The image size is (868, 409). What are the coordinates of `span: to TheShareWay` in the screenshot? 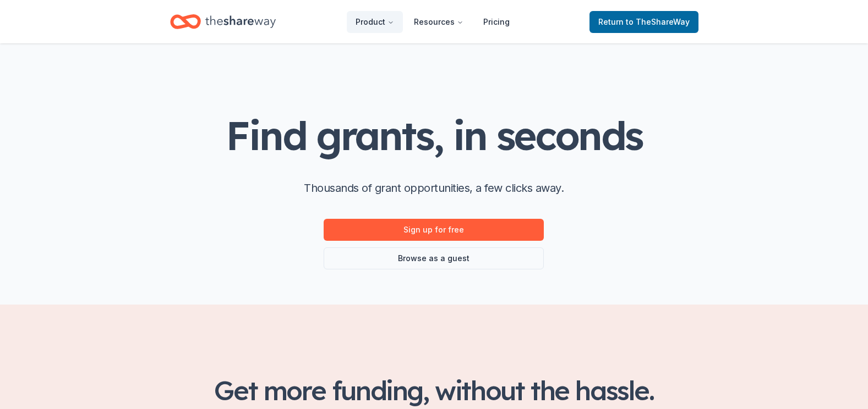 It's located at (658, 22).